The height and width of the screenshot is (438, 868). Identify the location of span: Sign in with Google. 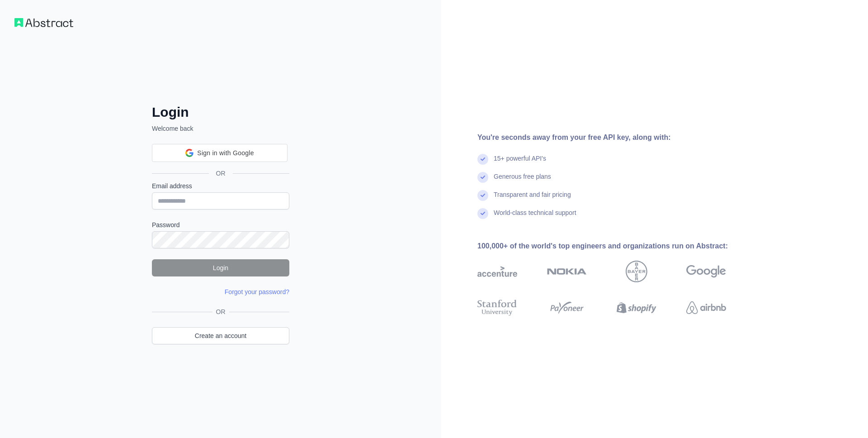
(225, 153).